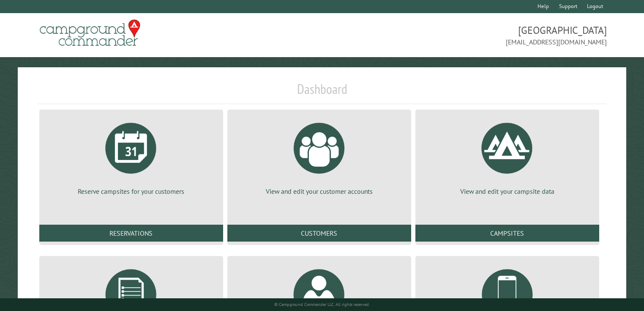 This screenshot has height=311, width=644. Describe the element at coordinates (131, 191) in the screenshot. I see `p: Reserve campsites for your customers` at that location.